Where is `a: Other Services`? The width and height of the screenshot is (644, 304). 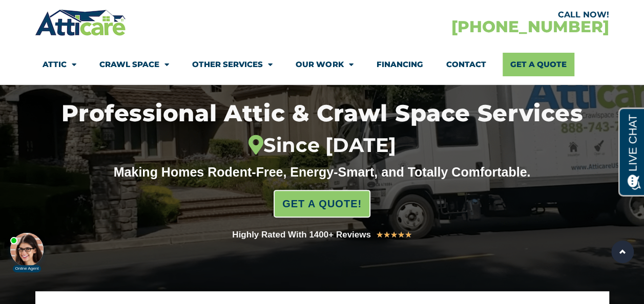 a: Other Services is located at coordinates (232, 65).